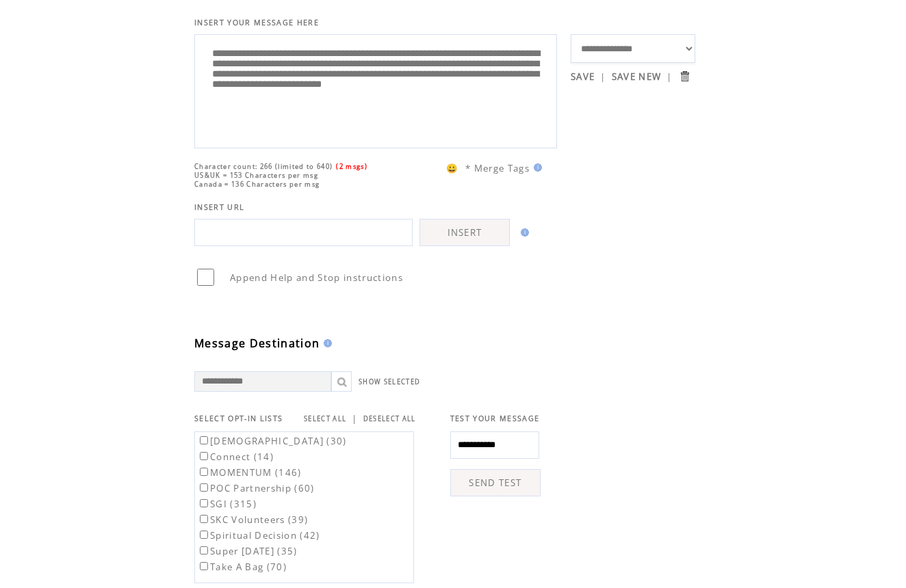 The width and height of the screenshot is (906, 588). I want to click on span: Canada = 136 Characters per msg, so click(256, 184).